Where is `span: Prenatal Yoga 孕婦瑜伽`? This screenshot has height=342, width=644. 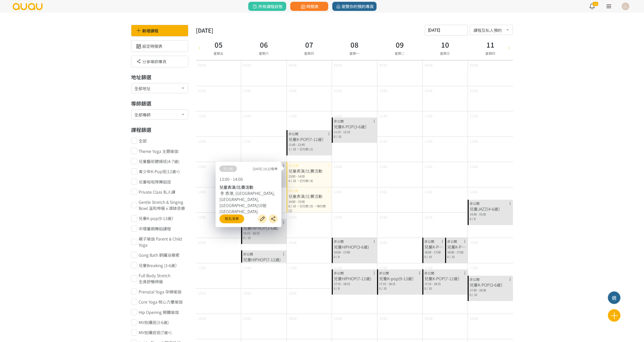
span: Prenatal Yoga 孕婦瑜伽 is located at coordinates (160, 292).